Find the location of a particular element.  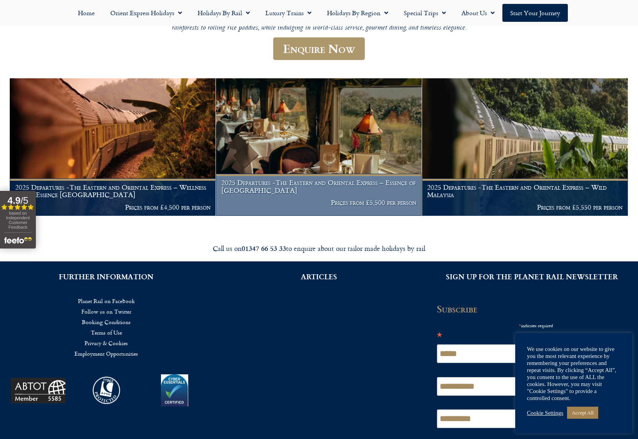

a: Booking Conditions is located at coordinates (106, 322).